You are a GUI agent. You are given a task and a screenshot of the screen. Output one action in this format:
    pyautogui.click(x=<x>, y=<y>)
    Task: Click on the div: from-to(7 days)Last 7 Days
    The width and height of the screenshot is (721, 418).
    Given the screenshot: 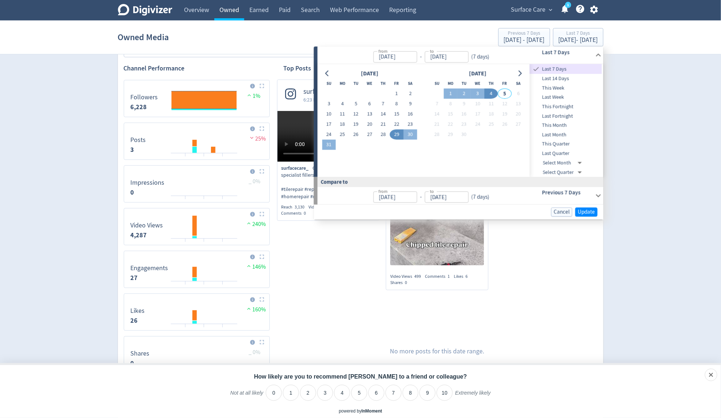 What is the action you would take?
    pyautogui.click(x=460, y=55)
    